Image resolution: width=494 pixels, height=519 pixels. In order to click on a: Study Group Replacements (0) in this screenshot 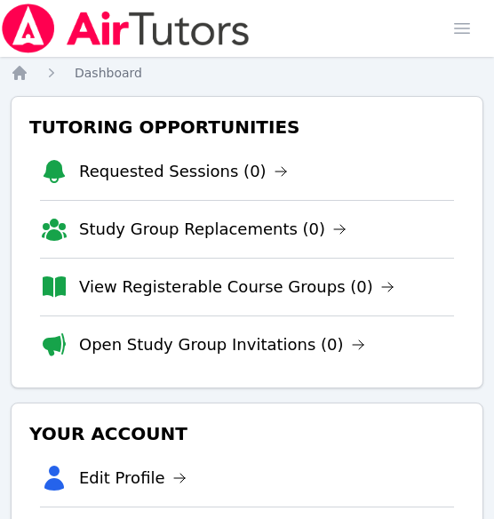, I will do `click(213, 229)`.